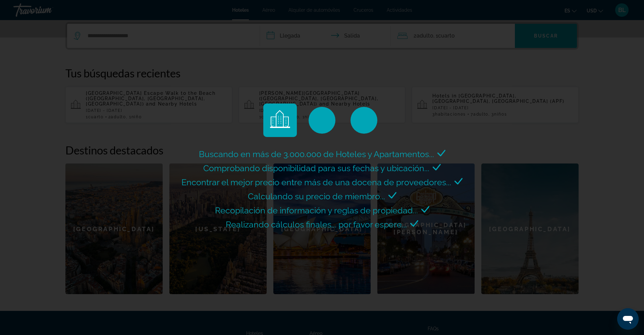  What do you see at coordinates (316, 196) in the screenshot?
I see `span: Calculando su precio de miembro...` at bounding box center [316, 196].